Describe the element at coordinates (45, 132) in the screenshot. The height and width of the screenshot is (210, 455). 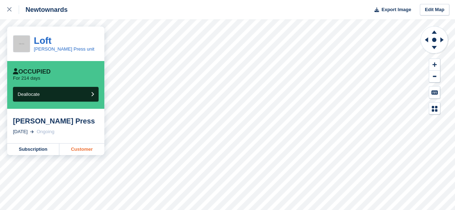
I see `div: Ongoing` at that location.